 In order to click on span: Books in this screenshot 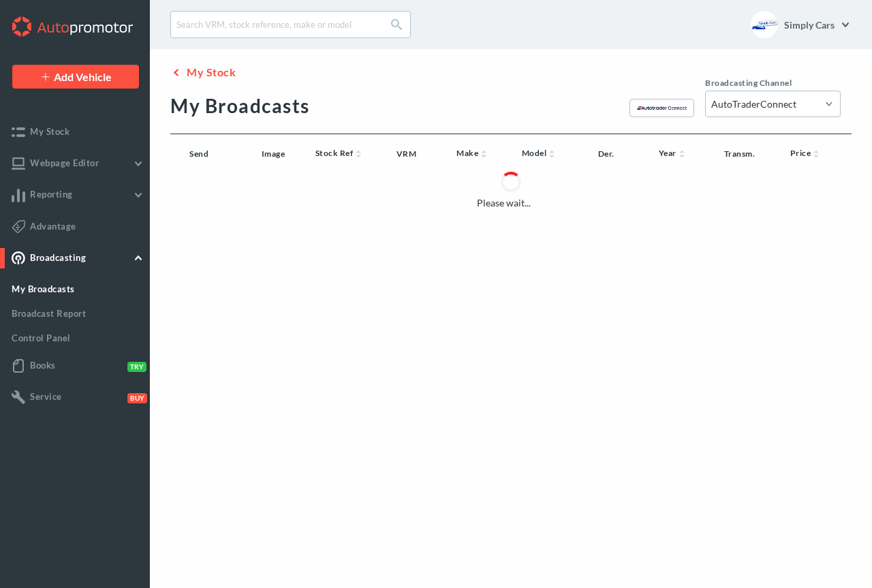, I will do `click(43, 365)`.